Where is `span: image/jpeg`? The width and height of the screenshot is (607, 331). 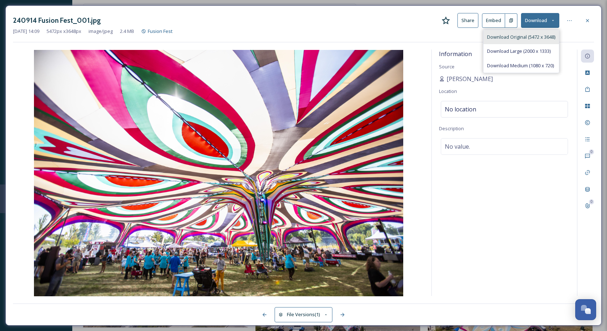 span: image/jpeg is located at coordinates (100, 31).